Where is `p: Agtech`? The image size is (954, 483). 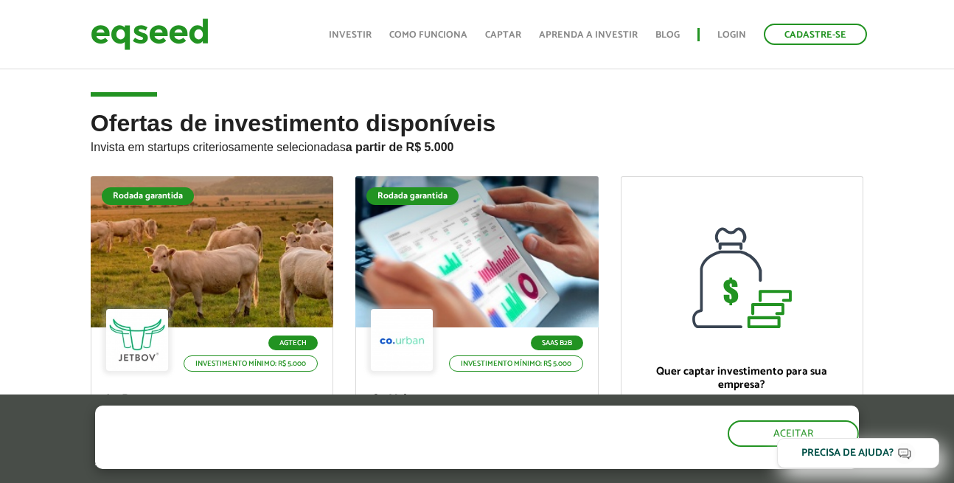
p: Agtech is located at coordinates (293, 343).